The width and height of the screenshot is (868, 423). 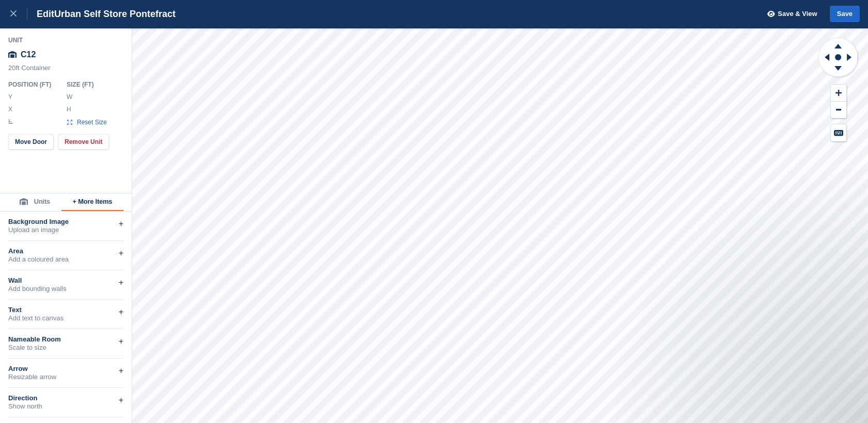 I want to click on div: Wall, so click(x=66, y=281).